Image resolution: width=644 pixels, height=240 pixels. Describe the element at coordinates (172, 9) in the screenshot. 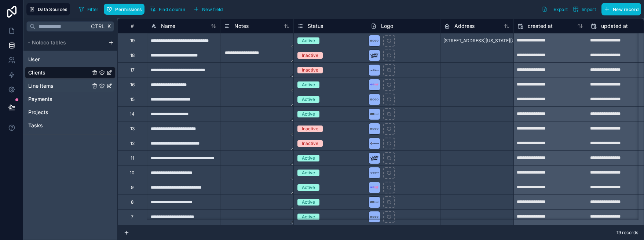

I see `span: Find column` at that location.